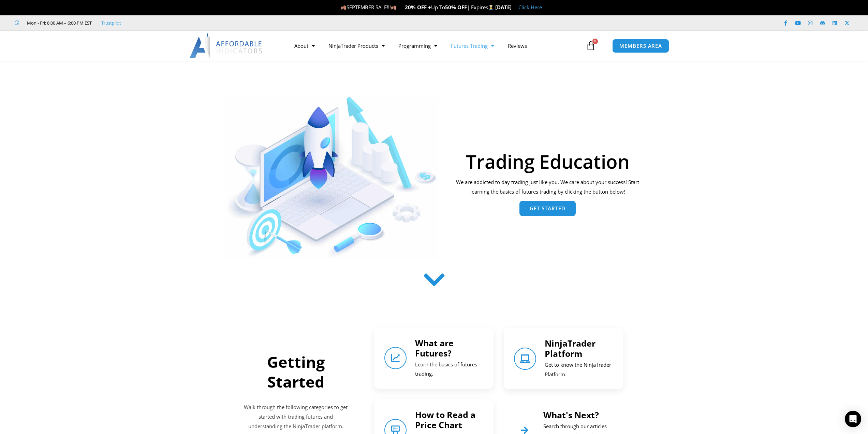 The height and width of the screenshot is (434, 868). What do you see at coordinates (304, 46) in the screenshot?
I see `a: About` at bounding box center [304, 46].